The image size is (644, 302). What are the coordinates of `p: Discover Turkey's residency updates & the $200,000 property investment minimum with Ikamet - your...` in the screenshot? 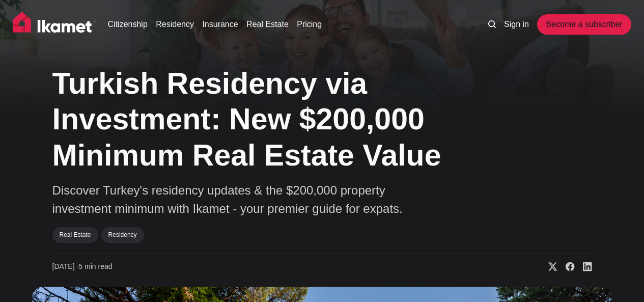 It's located at (231, 199).